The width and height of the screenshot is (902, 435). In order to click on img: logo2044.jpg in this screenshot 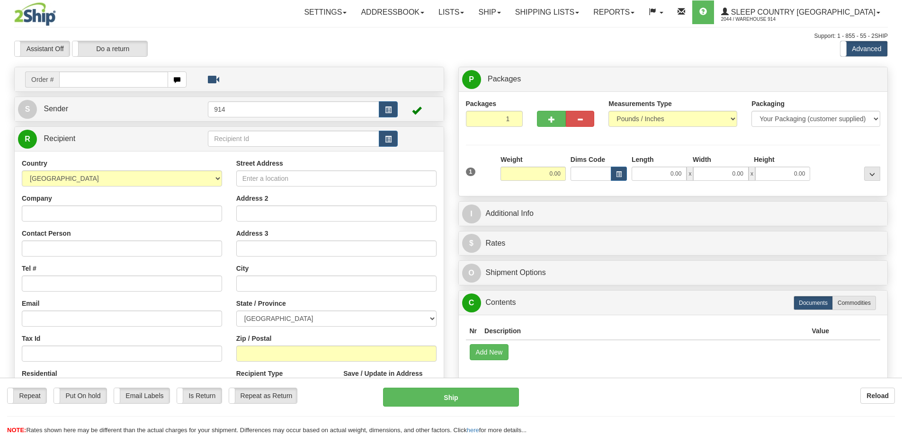, I will do `click(35, 14)`.